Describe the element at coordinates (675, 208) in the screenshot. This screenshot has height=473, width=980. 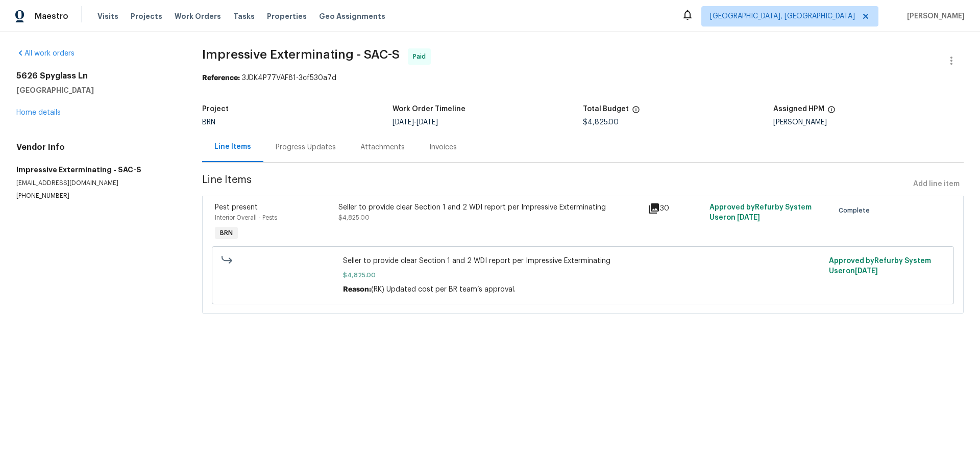
I see `div: 30` at that location.